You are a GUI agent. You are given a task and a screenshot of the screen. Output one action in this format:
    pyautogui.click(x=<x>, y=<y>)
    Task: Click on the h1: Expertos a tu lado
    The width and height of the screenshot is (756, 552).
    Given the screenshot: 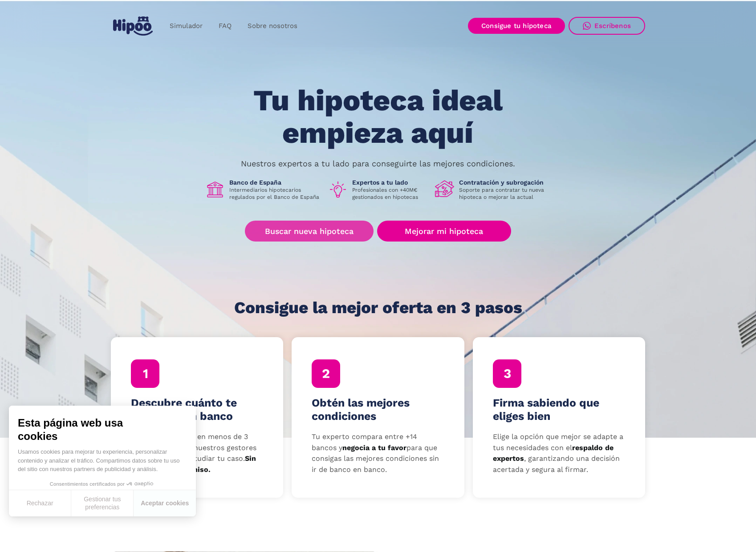 What is the action you would take?
    pyautogui.click(x=390, y=182)
    